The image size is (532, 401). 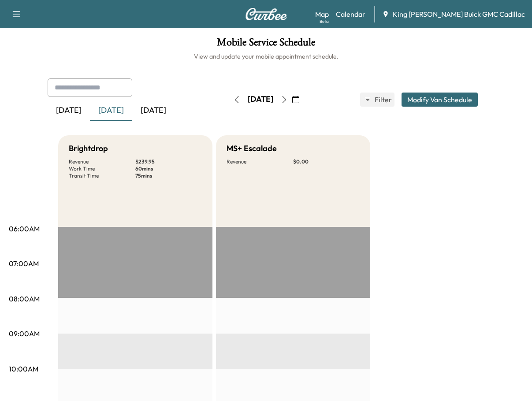 I want to click on h5: MS+ Escalade, so click(x=252, y=149).